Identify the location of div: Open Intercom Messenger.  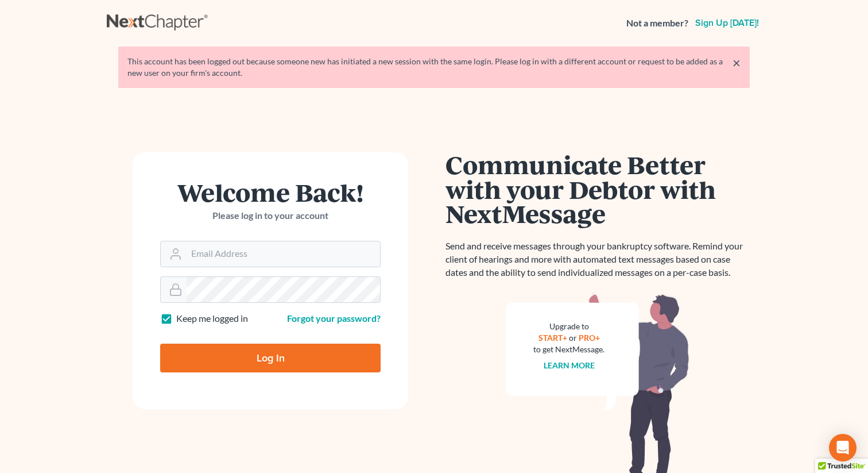
(842, 447).